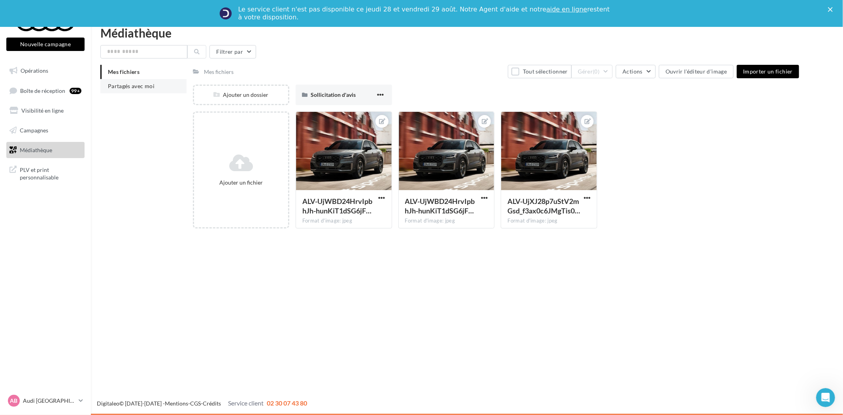  Describe the element at coordinates (34, 70) in the screenshot. I see `span: Opérations` at that location.